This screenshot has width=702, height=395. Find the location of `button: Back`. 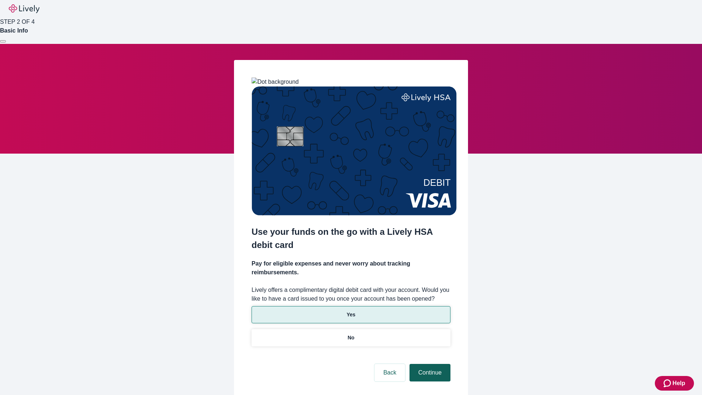

button: Back is located at coordinates (390, 372).